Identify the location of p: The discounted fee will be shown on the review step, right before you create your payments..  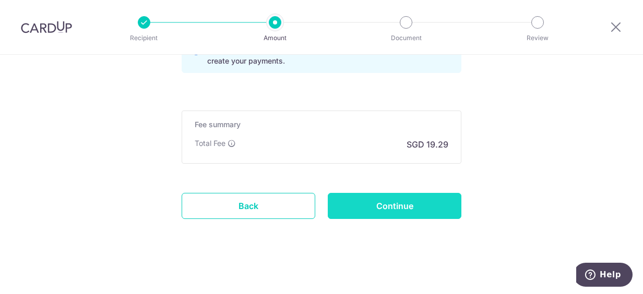
(330, 56).